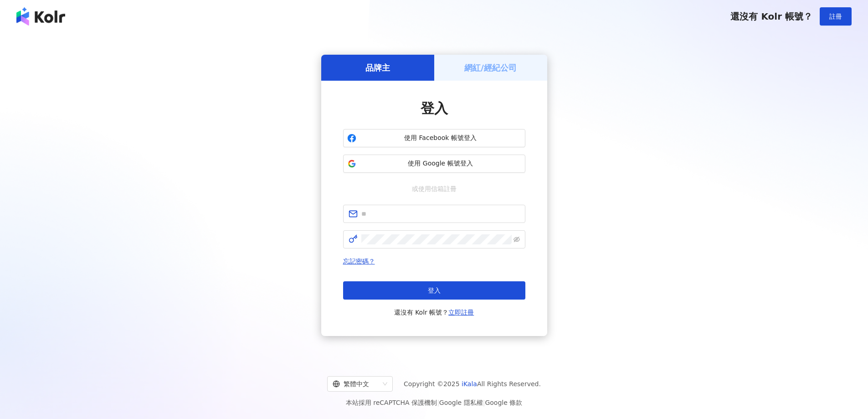 The image size is (868, 419). Describe the element at coordinates (469, 384) in the screenshot. I see `a: iKala` at that location.